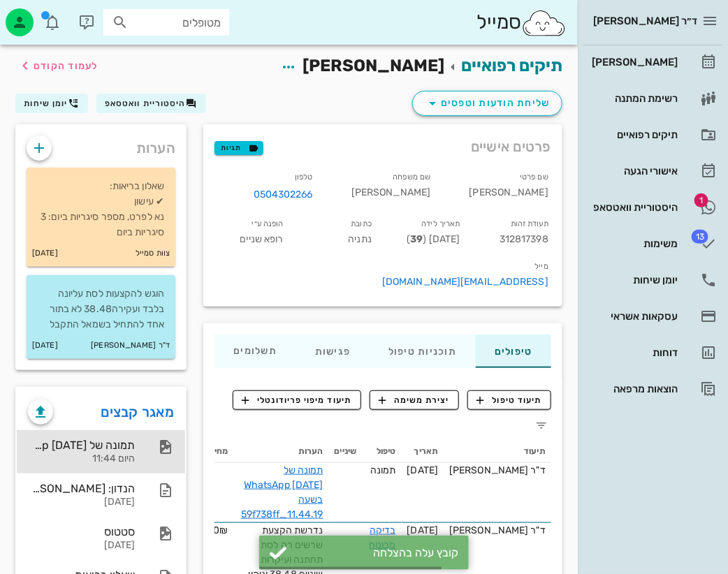 Image resolution: width=728 pixels, height=574 pixels. What do you see at coordinates (57, 65) in the screenshot?
I see `button: לעמוד הקודם` at bounding box center [57, 65].